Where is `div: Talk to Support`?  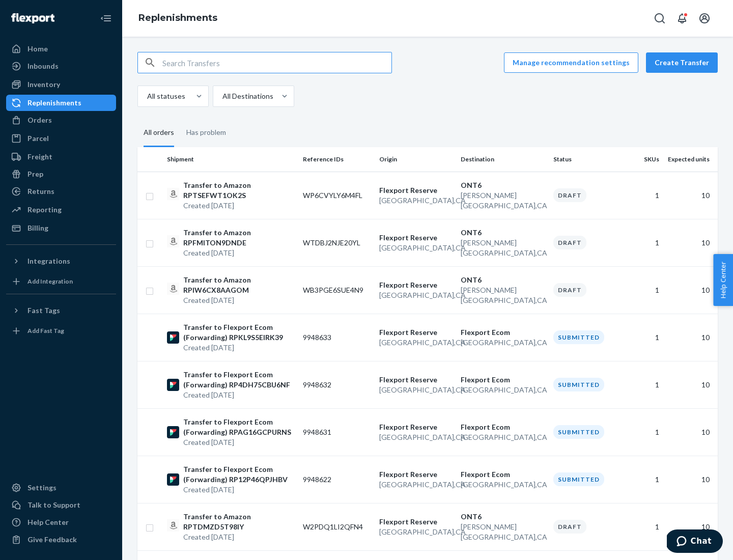 div: Talk to Support is located at coordinates (54, 505).